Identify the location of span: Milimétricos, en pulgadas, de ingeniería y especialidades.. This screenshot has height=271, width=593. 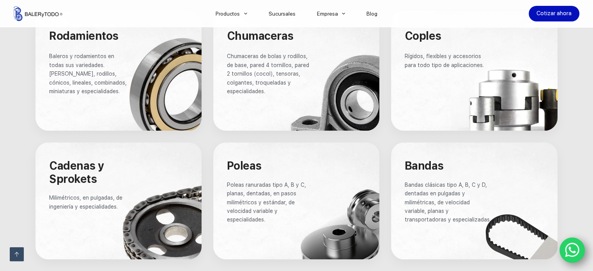
(87, 202).